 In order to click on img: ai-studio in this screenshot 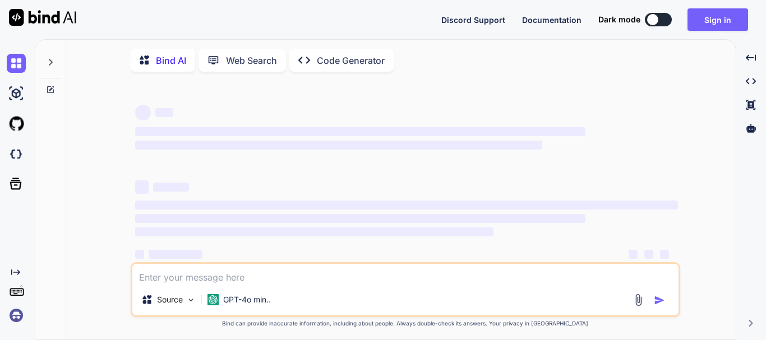, I will do `click(16, 94)`.